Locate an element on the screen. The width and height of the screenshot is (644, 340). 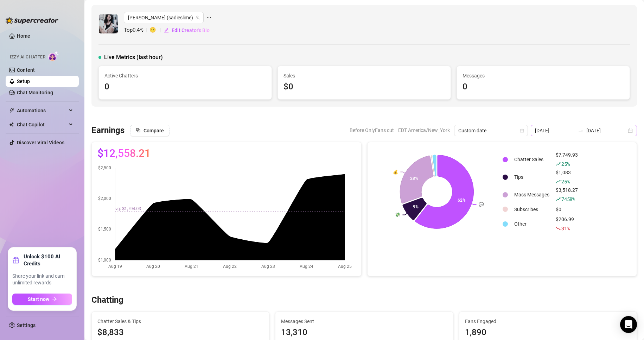
span: edit is located at coordinates (166, 31).